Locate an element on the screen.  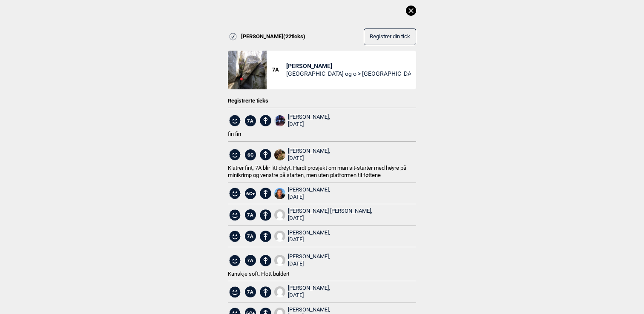
span: Klatrer fint, 7A blir litt drøyt. Hardt prosjekt om man sit-starter med høyre på minikrimp og ven... is located at coordinates (317, 171).